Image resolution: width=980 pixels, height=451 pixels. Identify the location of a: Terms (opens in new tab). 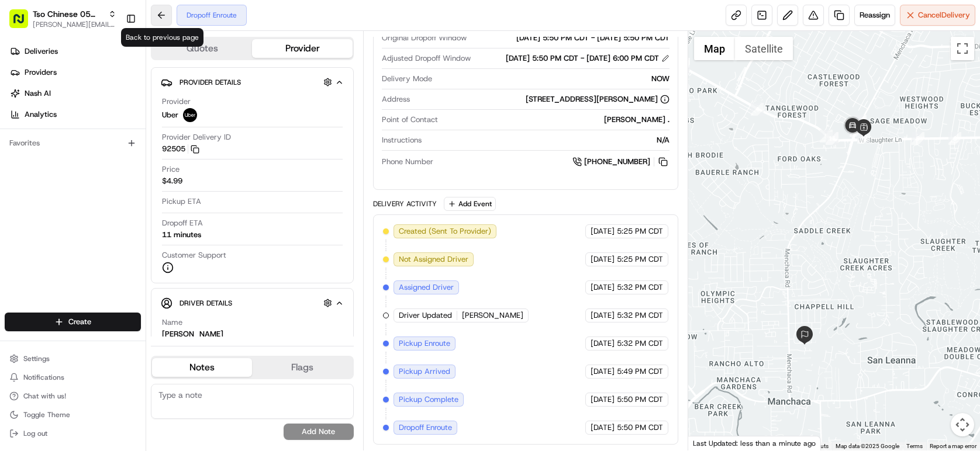
(914, 446).